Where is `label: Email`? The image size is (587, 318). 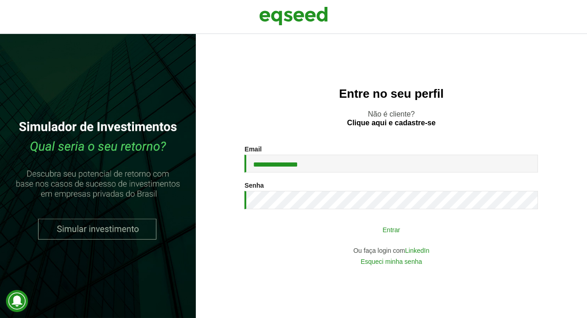 label: Email is located at coordinates (253, 149).